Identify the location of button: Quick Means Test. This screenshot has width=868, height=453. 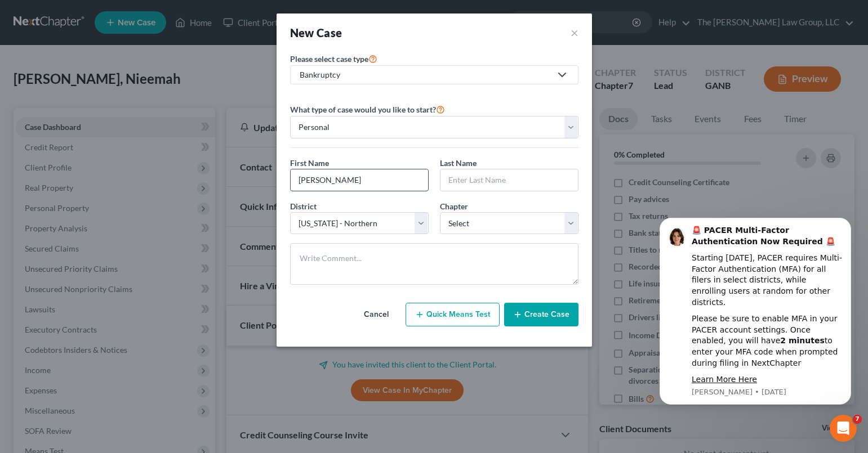
(452, 315).